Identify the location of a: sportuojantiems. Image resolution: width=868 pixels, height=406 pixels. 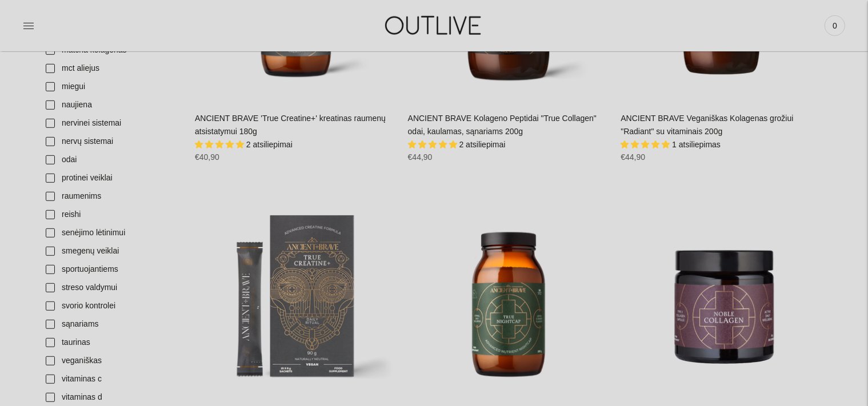
(111, 270).